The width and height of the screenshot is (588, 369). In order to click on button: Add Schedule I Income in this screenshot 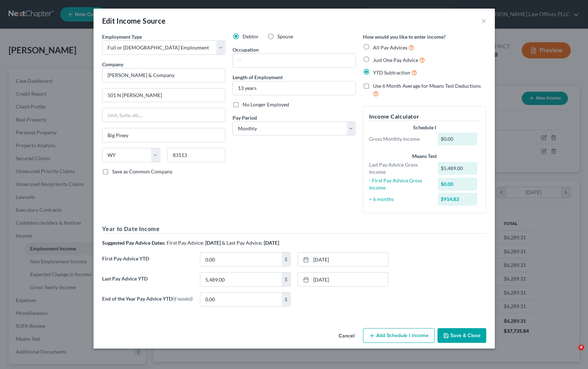, I will do `click(399, 336)`.